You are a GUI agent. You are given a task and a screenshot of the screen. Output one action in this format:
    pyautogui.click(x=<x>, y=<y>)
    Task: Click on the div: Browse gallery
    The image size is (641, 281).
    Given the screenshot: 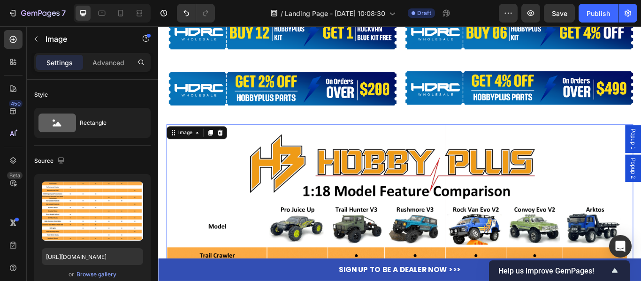 What is the action you would take?
    pyautogui.click(x=96, y=275)
    